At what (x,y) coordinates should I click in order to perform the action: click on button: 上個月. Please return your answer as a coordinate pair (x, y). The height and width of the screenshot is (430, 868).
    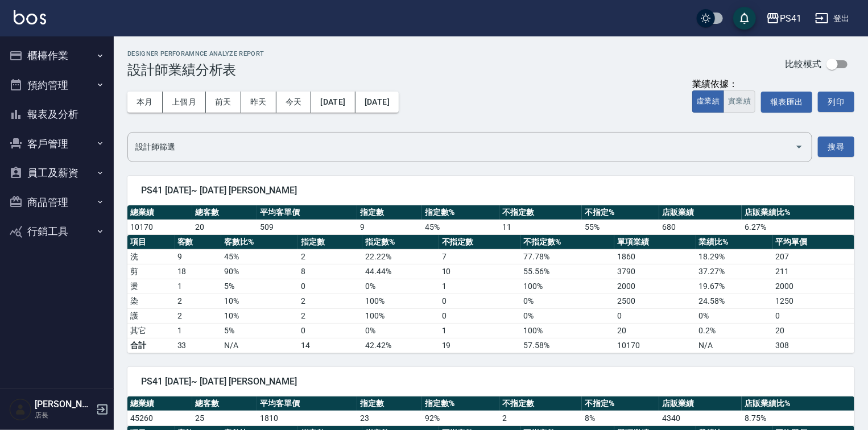
    Looking at the image, I should click on (184, 102).